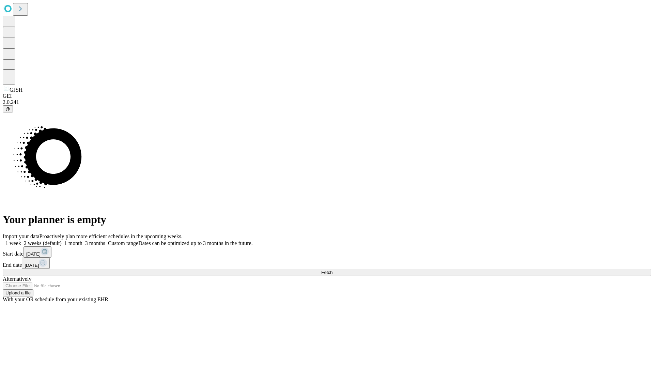 The height and width of the screenshot is (368, 654). I want to click on span: GJSH, so click(16, 90).